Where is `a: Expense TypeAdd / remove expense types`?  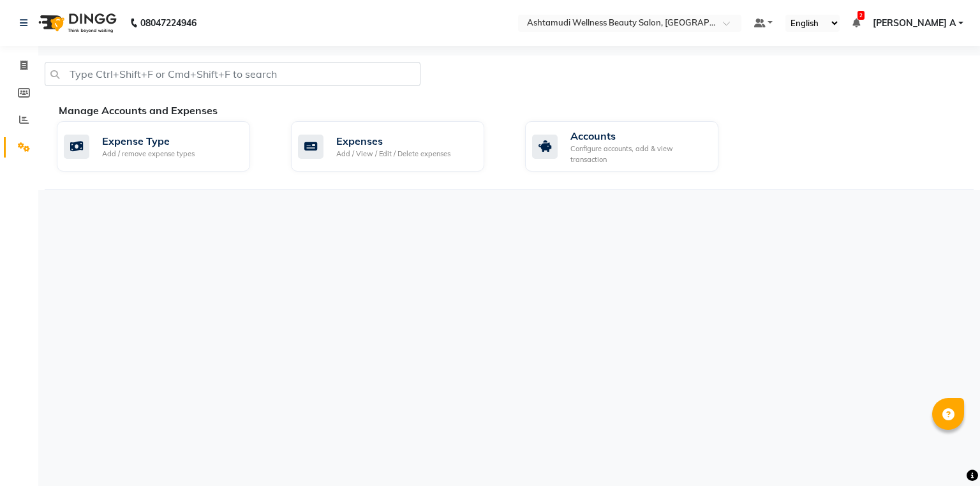 a: Expense TypeAdd / remove expense types is located at coordinates (164, 146).